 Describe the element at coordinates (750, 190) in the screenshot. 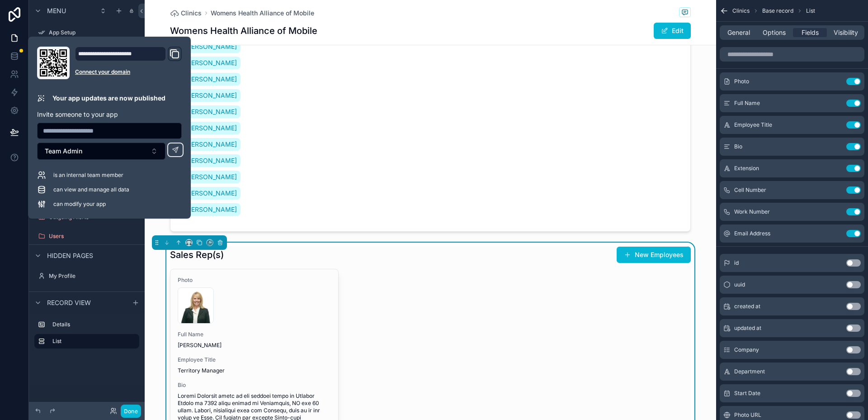

I see `span: Cell Number` at that location.